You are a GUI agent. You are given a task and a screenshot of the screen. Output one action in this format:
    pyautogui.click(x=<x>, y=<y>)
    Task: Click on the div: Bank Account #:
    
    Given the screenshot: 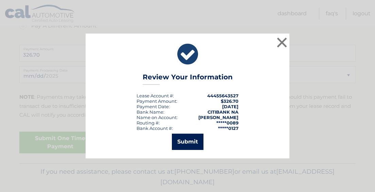 What is the action you would take?
    pyautogui.click(x=155, y=128)
    